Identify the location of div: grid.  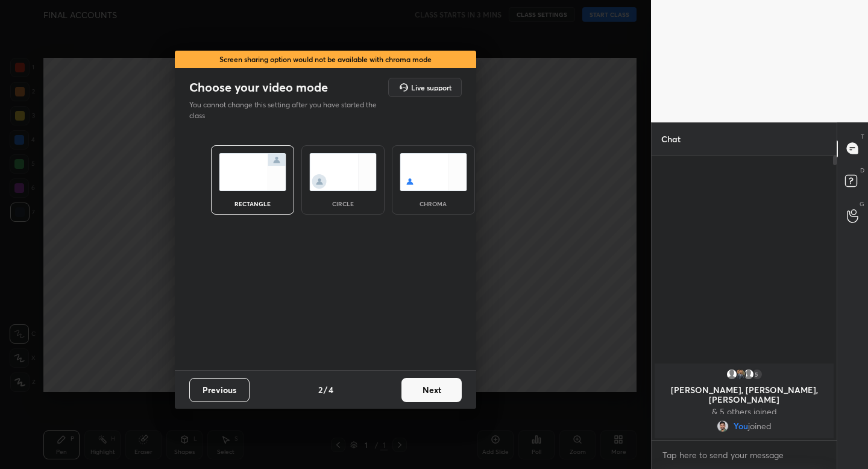
(744, 401).